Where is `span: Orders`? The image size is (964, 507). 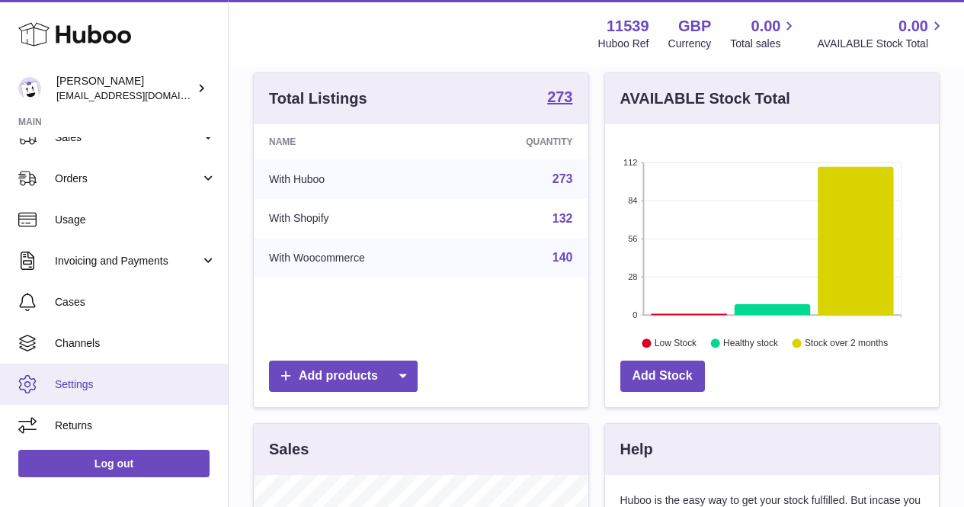 span: Orders is located at coordinates (127, 178).